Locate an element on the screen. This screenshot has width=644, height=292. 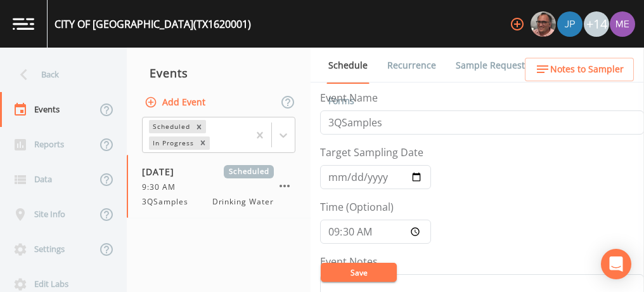
button: Save is located at coordinates (359, 272).